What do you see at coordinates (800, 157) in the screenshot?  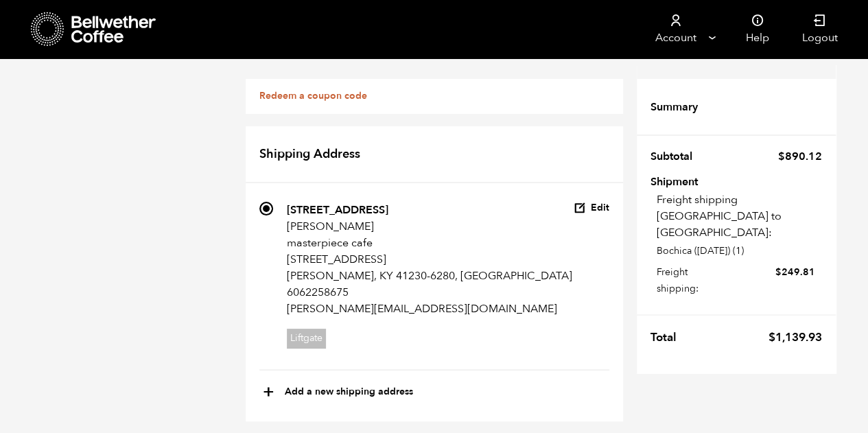 I see `bdi: 890.12` at bounding box center [800, 157].